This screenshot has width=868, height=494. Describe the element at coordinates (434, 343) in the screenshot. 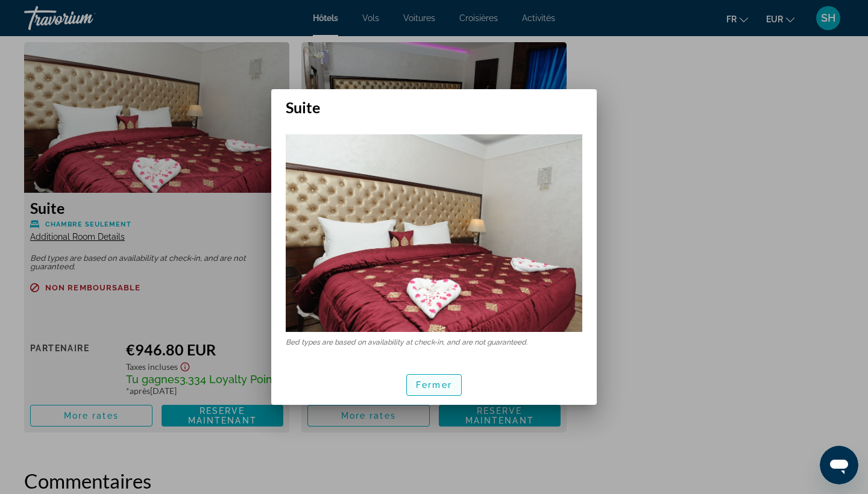

I see `p: Bed types are based on availability at check-in, and are not guaranteed.` at that location.